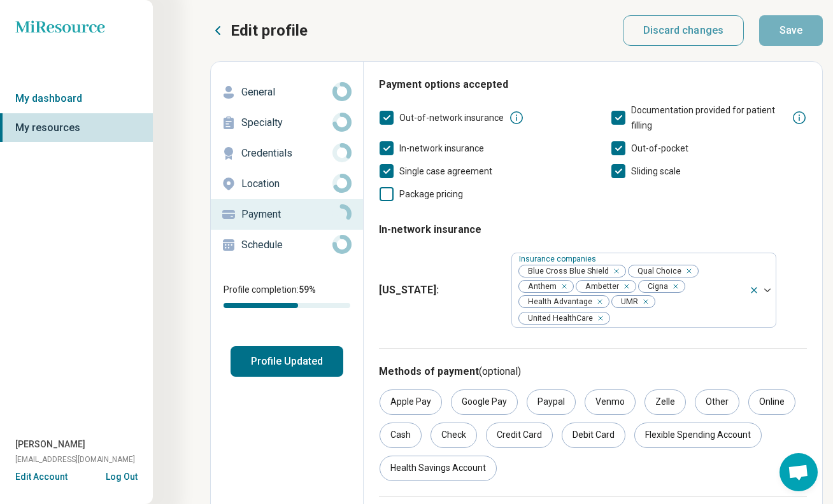 This screenshot has height=504, width=833. Describe the element at coordinates (287, 153) in the screenshot. I see `p: Credentials` at that location.